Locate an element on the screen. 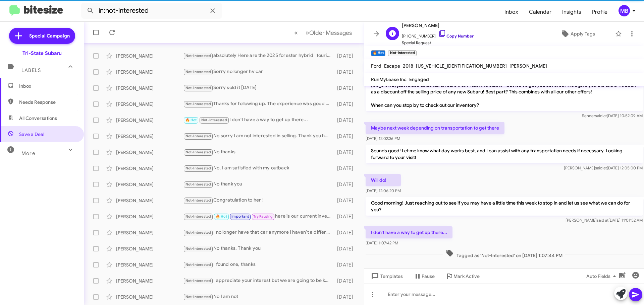  span: Profile is located at coordinates (600, 12).